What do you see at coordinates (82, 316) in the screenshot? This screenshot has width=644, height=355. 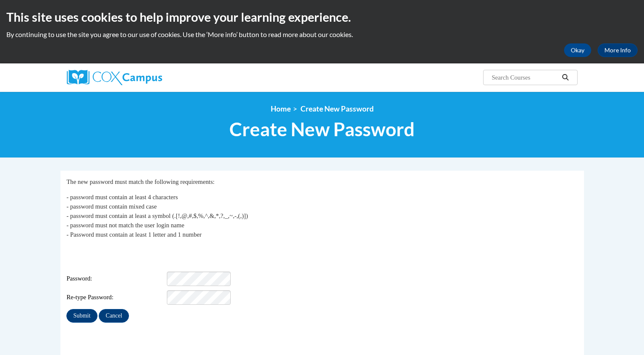 I see `input: Submit` at bounding box center [82, 316].